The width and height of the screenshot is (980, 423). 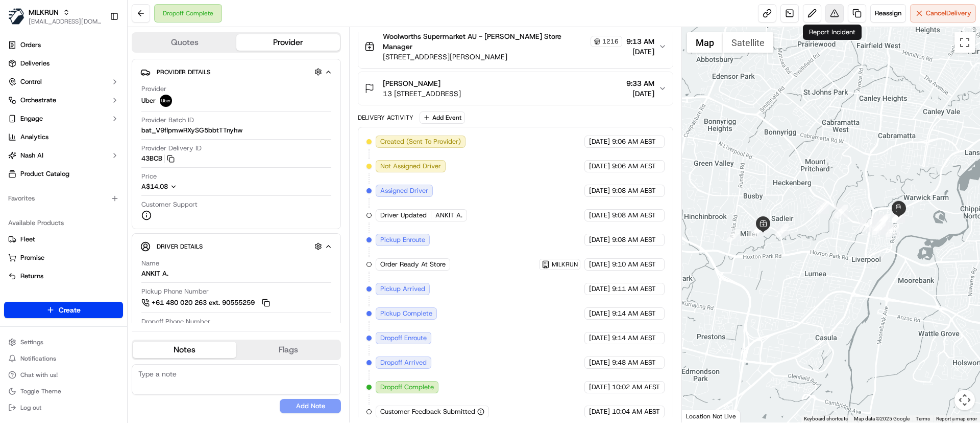 I want to click on span: Deliveries, so click(x=34, y=63).